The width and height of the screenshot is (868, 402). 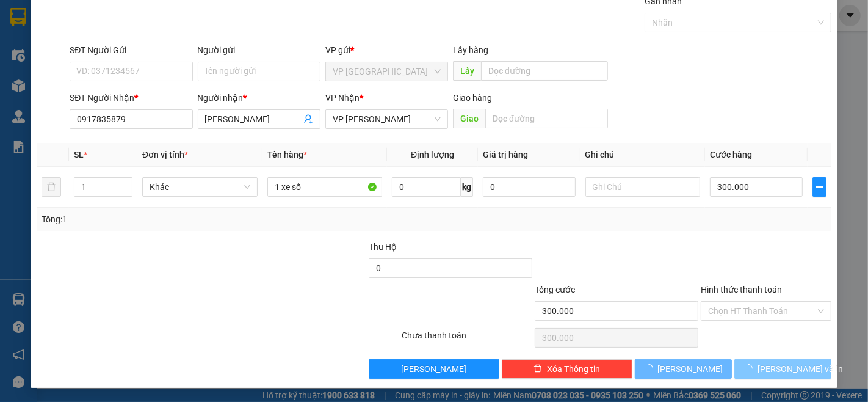 I want to click on div: VP gửi, so click(x=387, y=50).